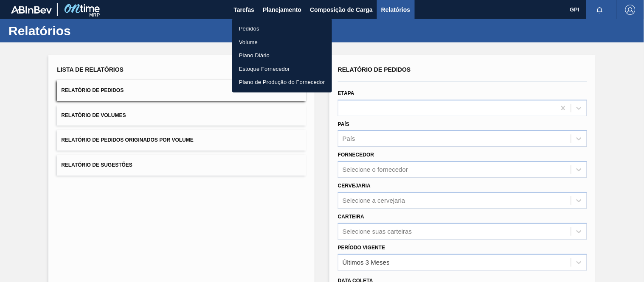  I want to click on a: Estoque Fornecedor, so click(282, 69).